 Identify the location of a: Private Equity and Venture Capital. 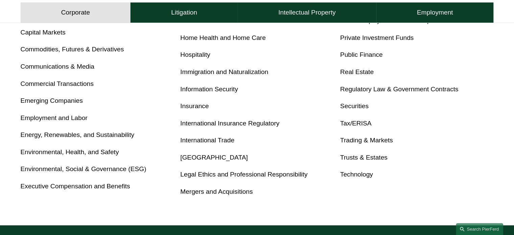
(389, 20).